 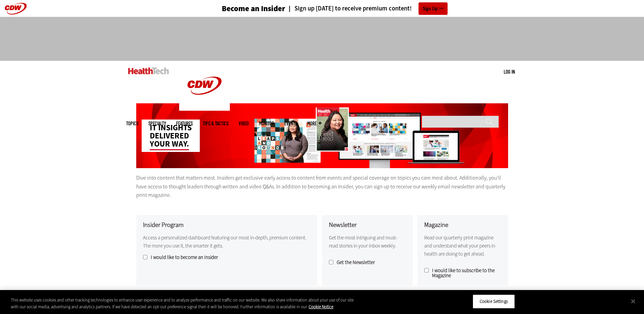 I want to click on button: Close, so click(x=633, y=301).